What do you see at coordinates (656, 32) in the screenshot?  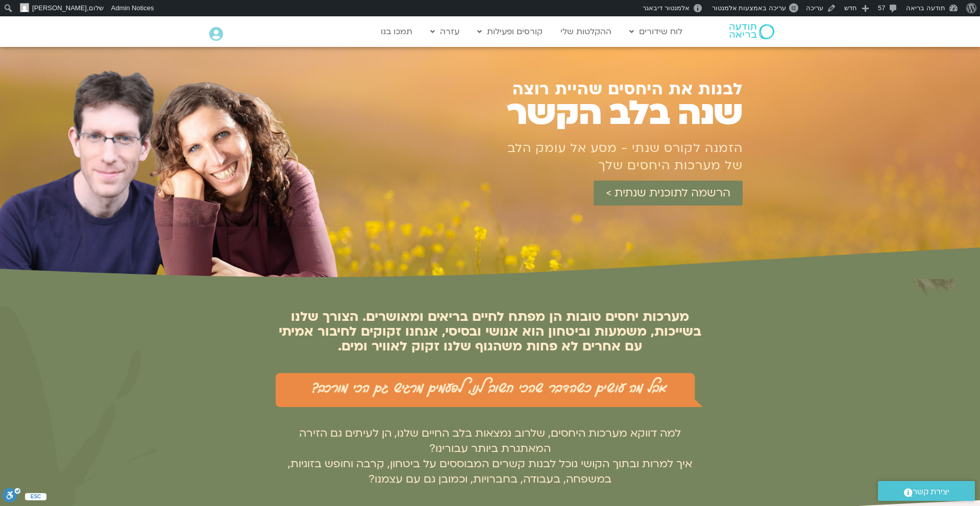 I see `a: לוח שידורים` at bounding box center [656, 32].